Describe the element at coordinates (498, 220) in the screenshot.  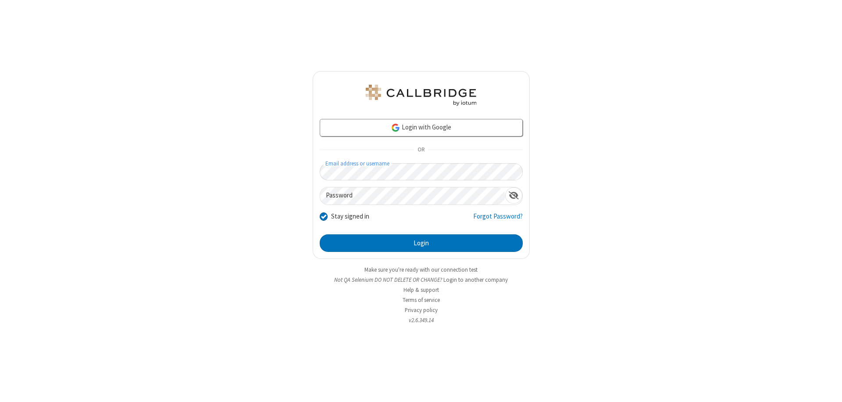
I see `a: Forgot Password?` at that location.